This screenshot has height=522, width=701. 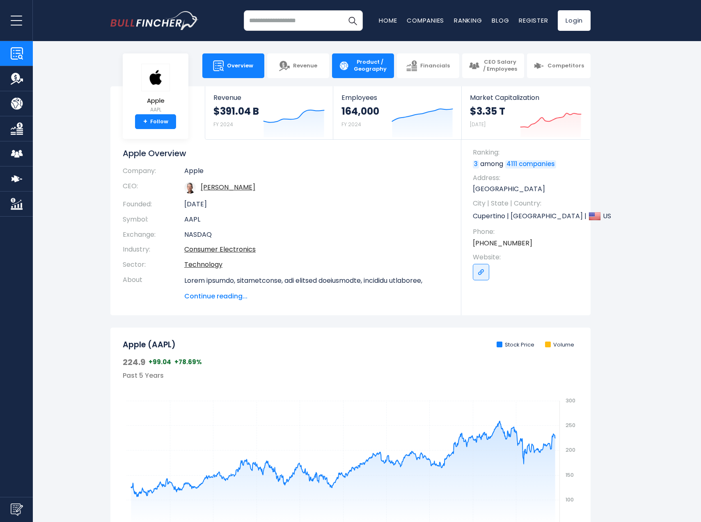 What do you see at coordinates (425, 20) in the screenshot?
I see `a: Companies` at bounding box center [425, 20].